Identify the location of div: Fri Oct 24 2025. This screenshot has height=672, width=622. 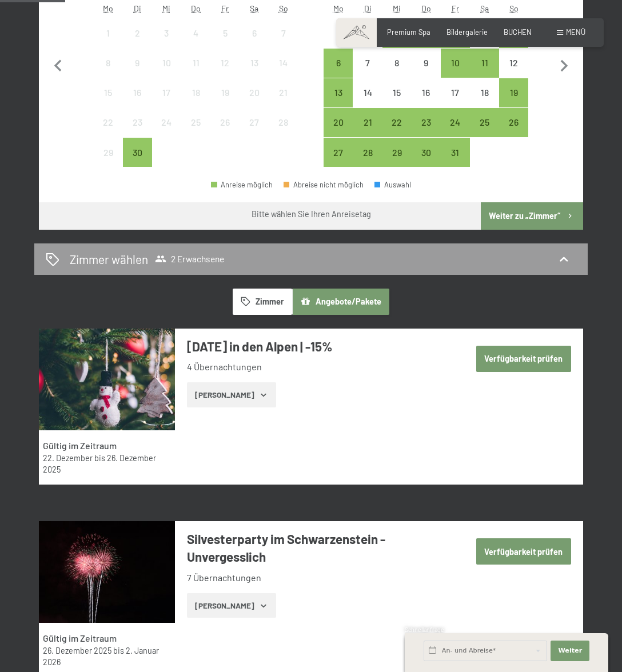
(455, 122).